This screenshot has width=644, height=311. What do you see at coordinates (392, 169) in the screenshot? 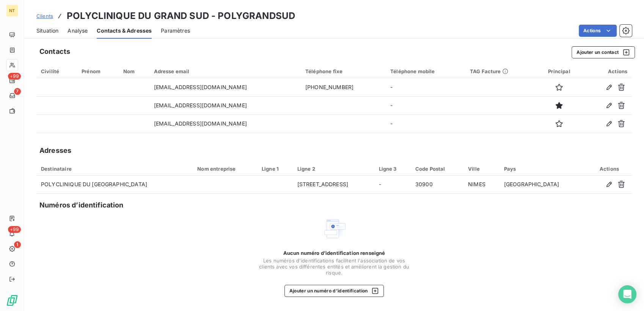
I see `div: Ligne 3` at bounding box center [392, 169].